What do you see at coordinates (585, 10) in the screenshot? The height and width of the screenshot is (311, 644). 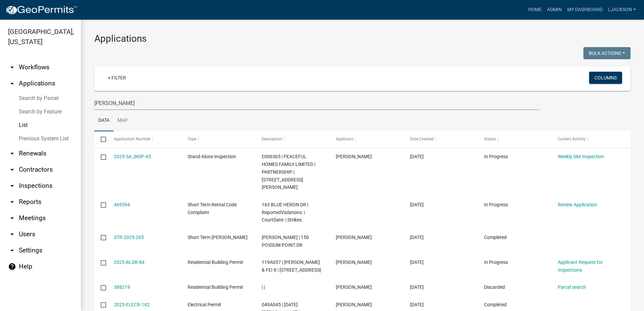 I see `a: My Dashboard` at bounding box center [585, 10].